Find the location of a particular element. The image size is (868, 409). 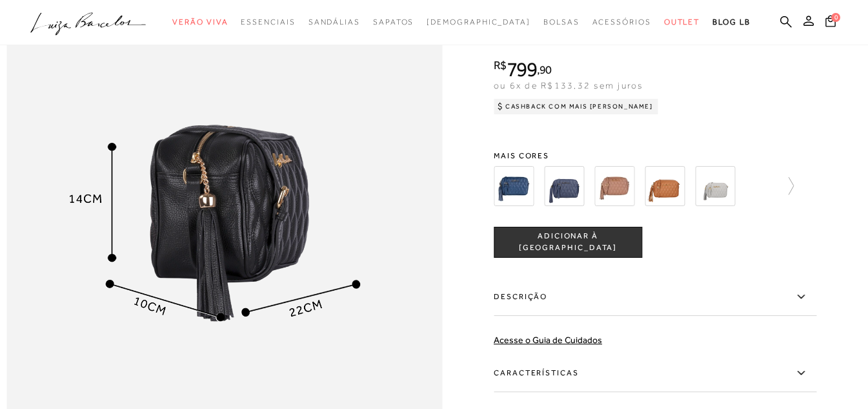

img: BOLSA CLÁSSICA EM COURO CINZA ESTANHO E ALÇA REGULÁVEL MÉDIA is located at coordinates (715, 186).